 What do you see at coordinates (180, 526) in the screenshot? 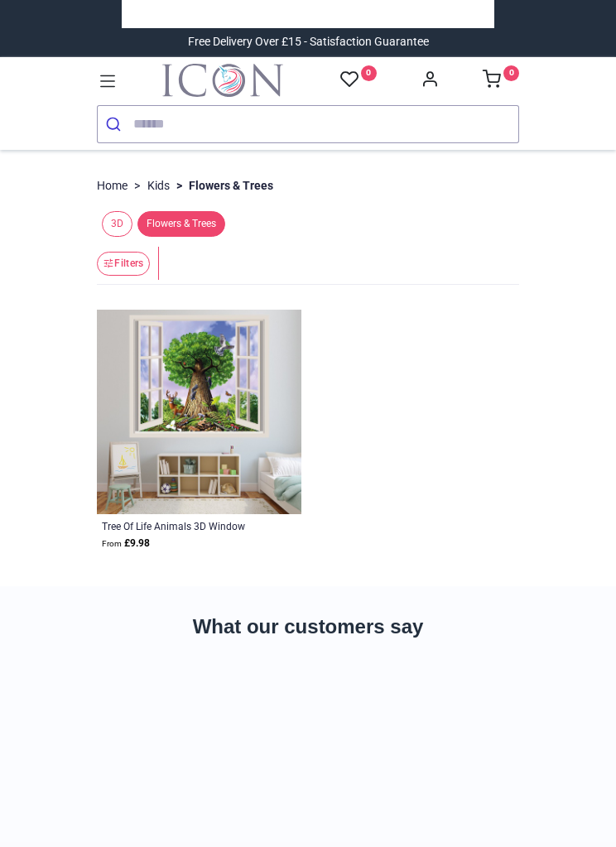
I see `div: Tree Of Life Animals 3D Window` at bounding box center [180, 526].